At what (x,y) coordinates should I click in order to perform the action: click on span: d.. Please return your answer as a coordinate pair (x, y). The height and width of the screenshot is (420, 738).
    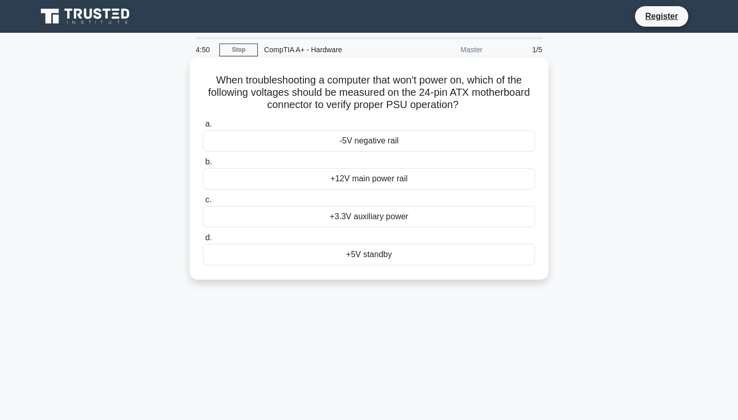
    Looking at the image, I should click on (208, 237).